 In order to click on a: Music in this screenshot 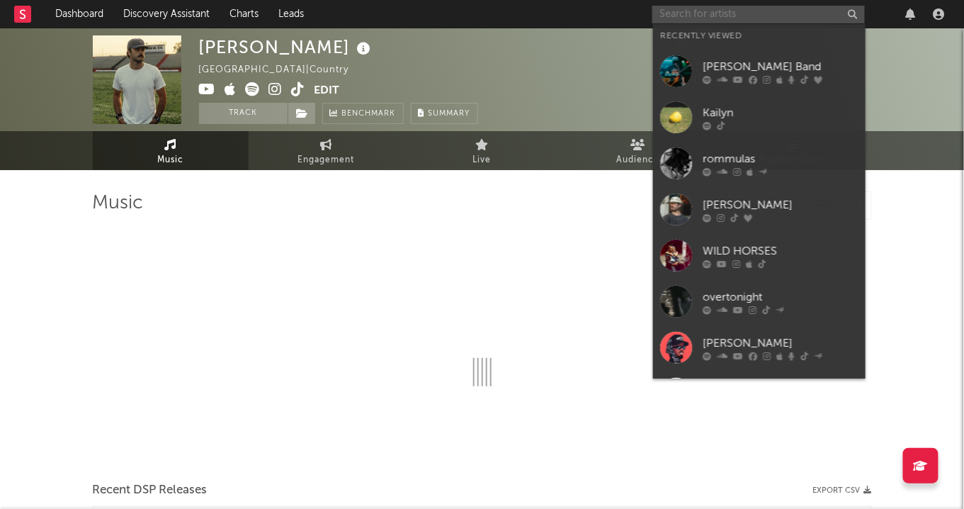, I will do `click(171, 150)`.